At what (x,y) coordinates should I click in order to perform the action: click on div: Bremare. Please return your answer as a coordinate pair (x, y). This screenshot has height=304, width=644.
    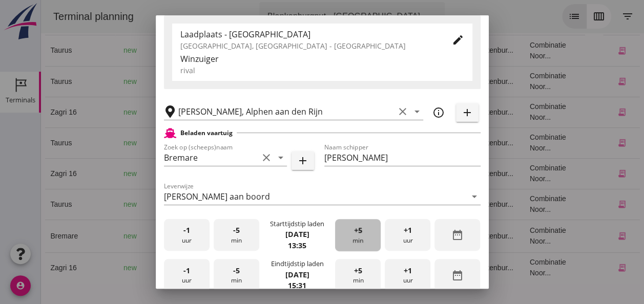
    Looking at the image, I should click on (38, 236).